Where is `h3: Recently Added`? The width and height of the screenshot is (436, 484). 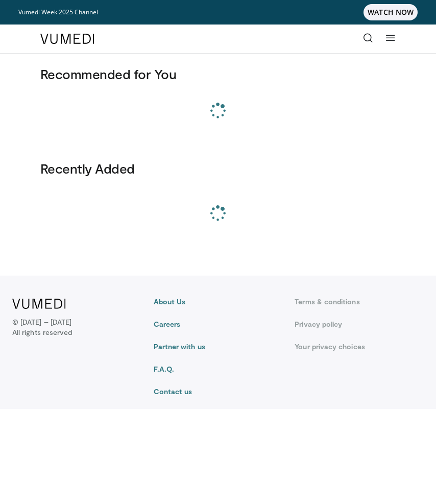
h3: Recently Added is located at coordinates (218, 168).